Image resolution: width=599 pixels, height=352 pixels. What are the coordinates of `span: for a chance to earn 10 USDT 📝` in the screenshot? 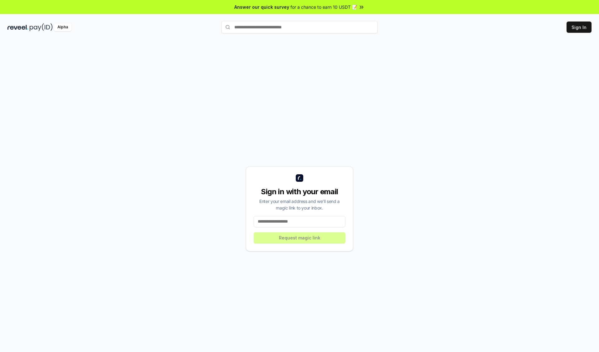 It's located at (324, 7).